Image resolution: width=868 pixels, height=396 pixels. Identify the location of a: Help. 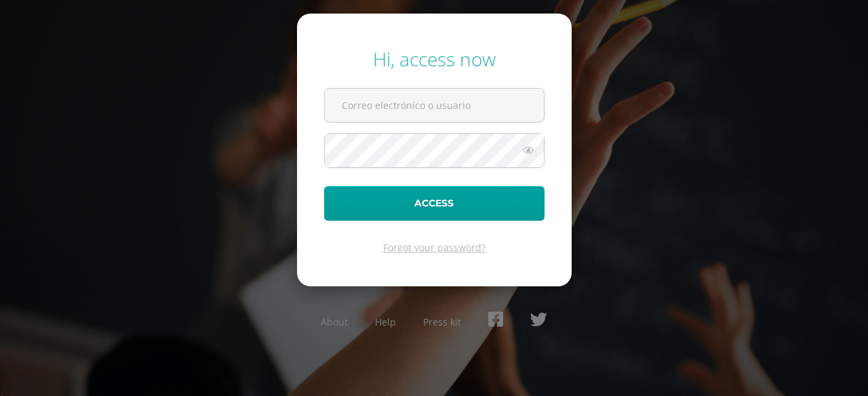
(385, 322).